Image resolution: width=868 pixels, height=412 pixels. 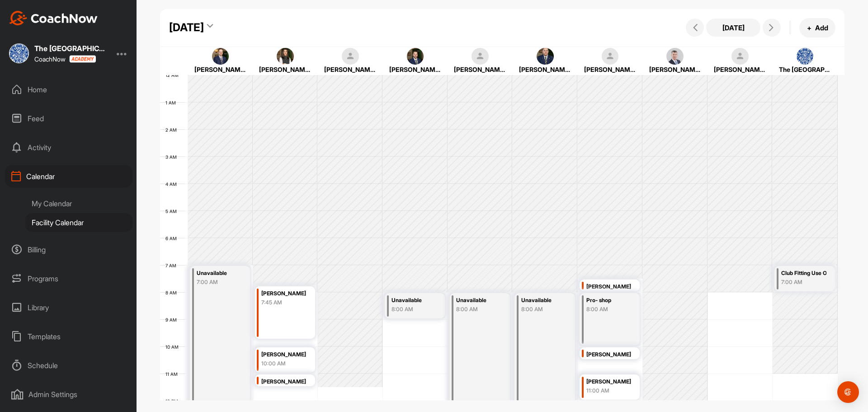 What do you see at coordinates (79, 222) in the screenshot?
I see `div: Facility Calendar` at bounding box center [79, 222].